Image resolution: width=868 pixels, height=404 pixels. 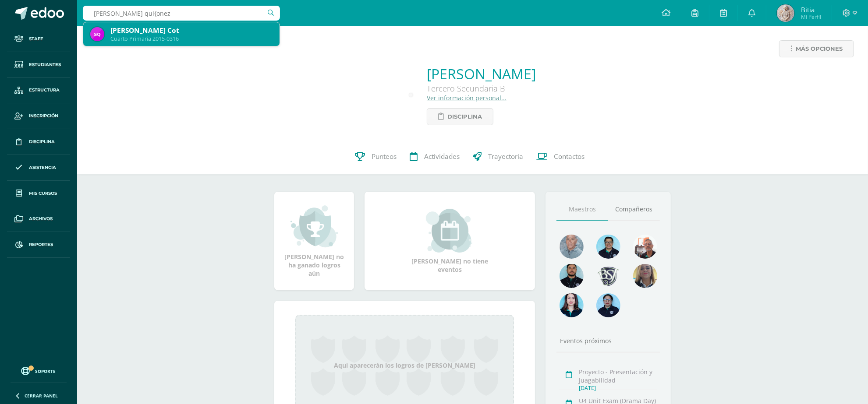 What do you see at coordinates (39, 39) in the screenshot?
I see `a: Staff` at bounding box center [39, 39].